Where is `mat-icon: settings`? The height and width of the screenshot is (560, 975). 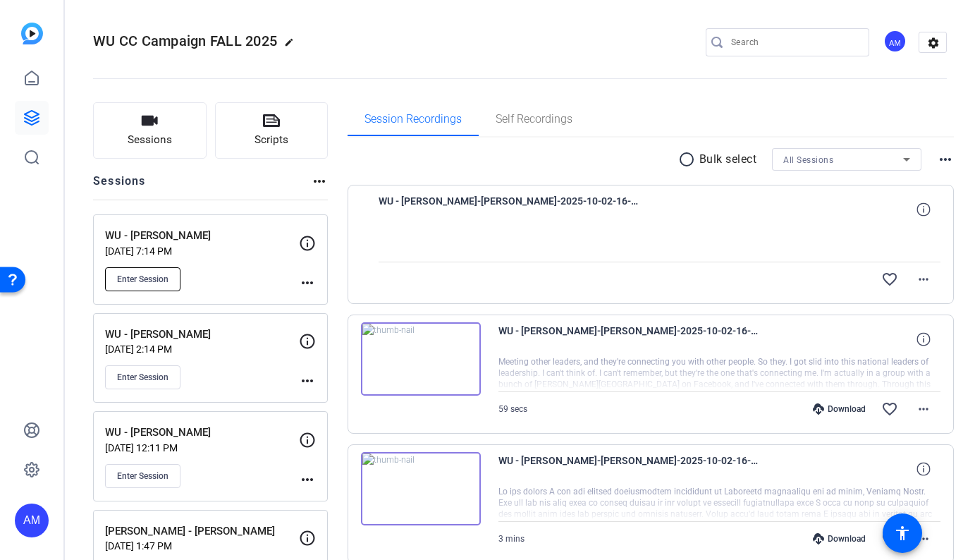 mat-icon: settings is located at coordinates (934, 43).